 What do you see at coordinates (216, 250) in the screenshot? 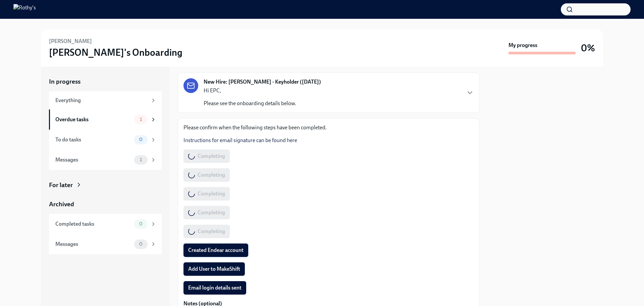
I see `span: Created Endear account` at bounding box center [216, 250].